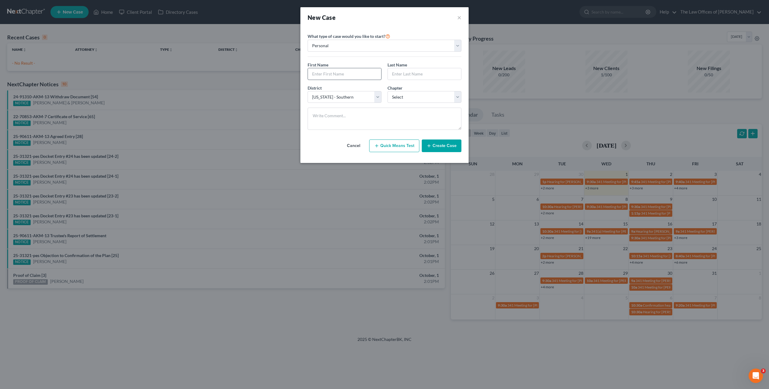  What do you see at coordinates (345, 74) in the screenshot?
I see `input: Enter First Name` at bounding box center [345, 74].